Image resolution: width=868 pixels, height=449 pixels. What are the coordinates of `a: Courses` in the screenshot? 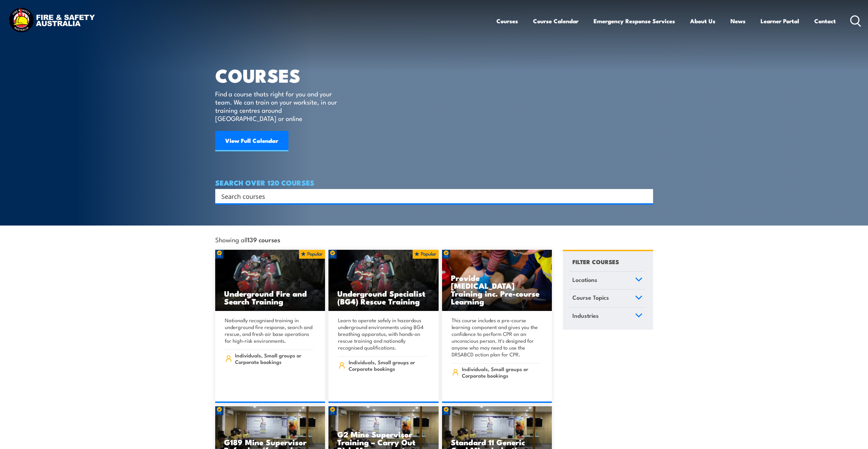 It's located at (507, 21).